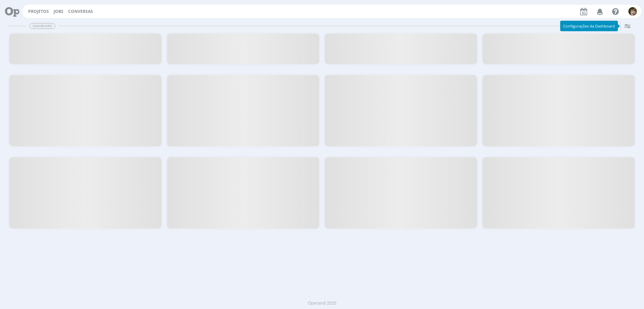 This screenshot has width=644, height=309. What do you see at coordinates (59, 12) in the screenshot?
I see `button: Jobs` at bounding box center [59, 12].